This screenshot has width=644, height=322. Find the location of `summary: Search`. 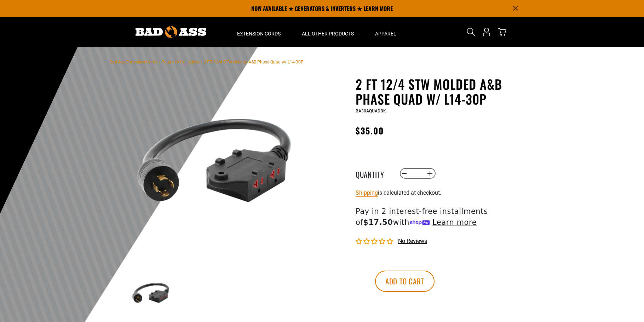

summary: Search is located at coordinates (471, 32).